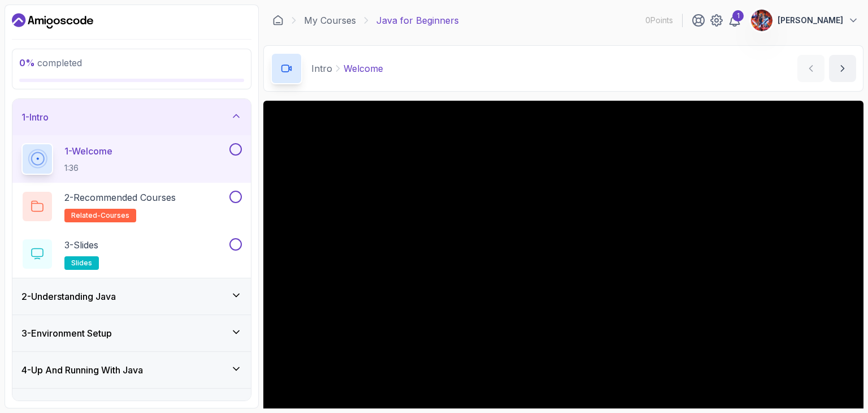  What do you see at coordinates (88, 168) in the screenshot?
I see `p: 1:36` at bounding box center [88, 168].